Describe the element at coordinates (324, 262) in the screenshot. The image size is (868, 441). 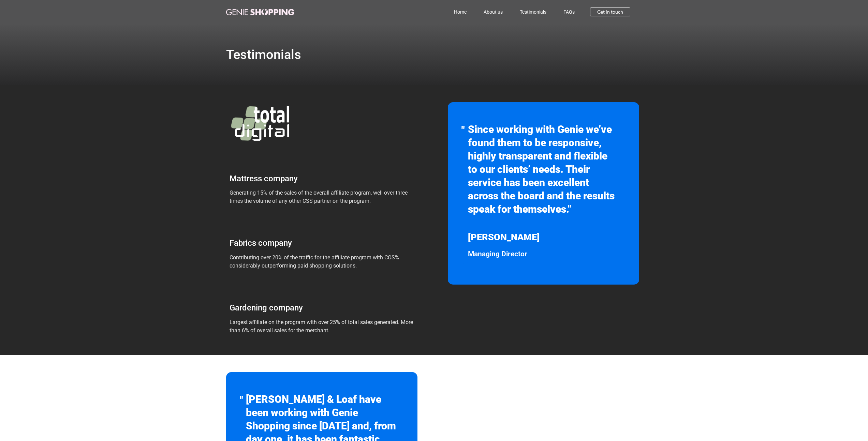
I see `p: Contributing over 20% of the traffic for the affiliate program with COS% considerably outperformi...` at that location.